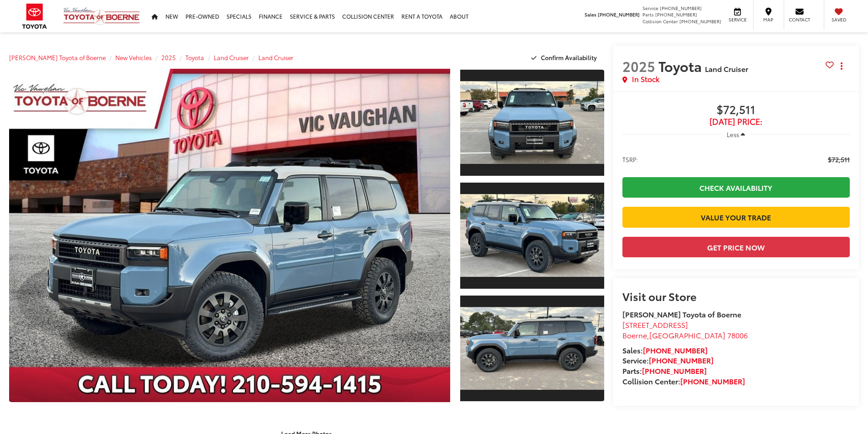  Describe the element at coordinates (839, 20) in the screenshot. I see `span: Saved` at that location.